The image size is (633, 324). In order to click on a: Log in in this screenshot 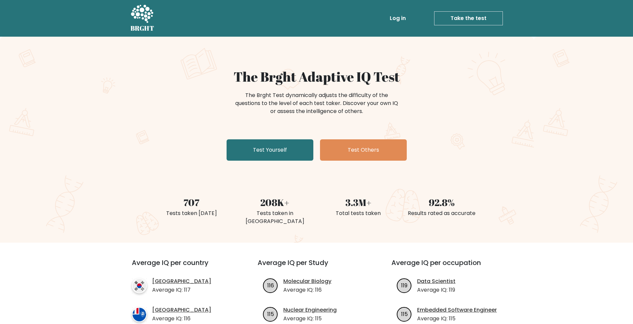, I will do `click(398, 18)`.